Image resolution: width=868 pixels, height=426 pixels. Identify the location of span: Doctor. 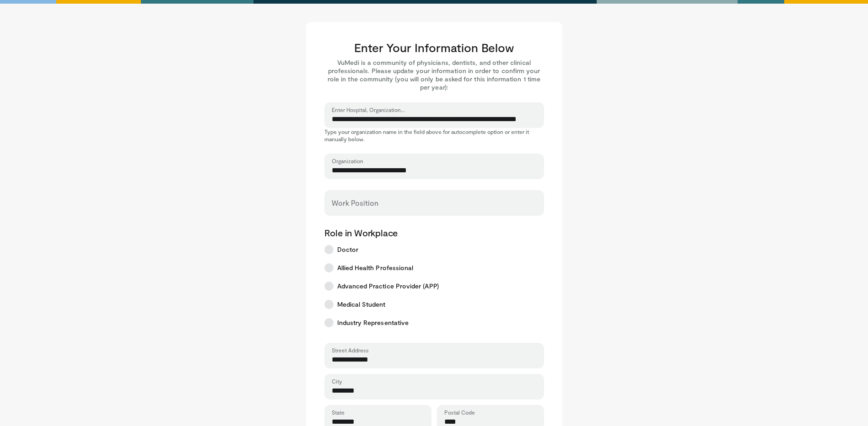
(348, 249).